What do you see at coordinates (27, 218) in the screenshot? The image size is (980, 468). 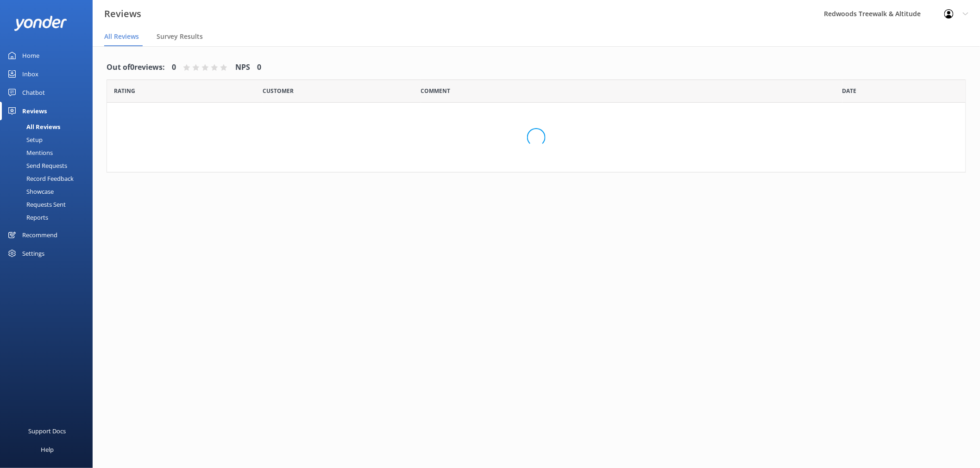 I see `div: Reports` at bounding box center [27, 218].